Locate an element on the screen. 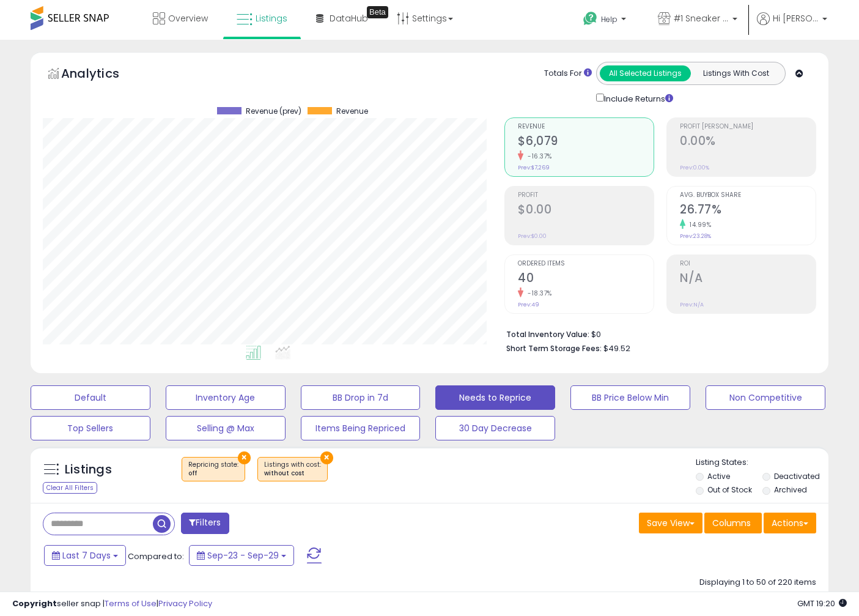 This screenshot has height=616, width=859. button: Columns is located at coordinates (733, 523).